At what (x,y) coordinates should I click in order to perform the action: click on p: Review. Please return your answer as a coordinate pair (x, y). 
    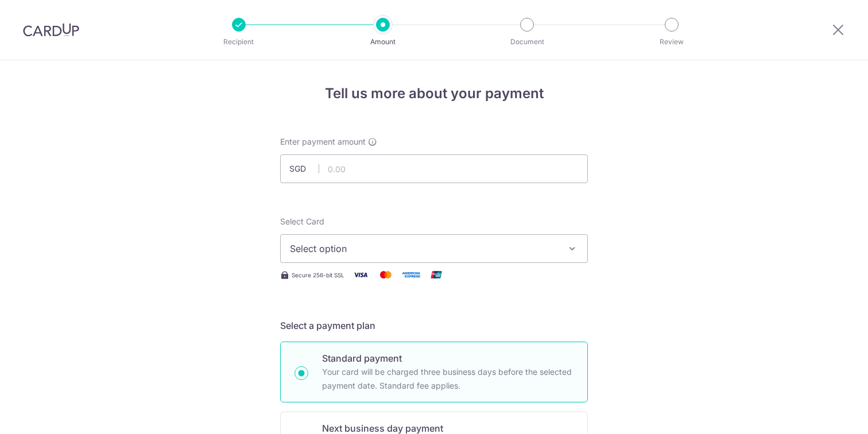
    Looking at the image, I should click on (671, 42).